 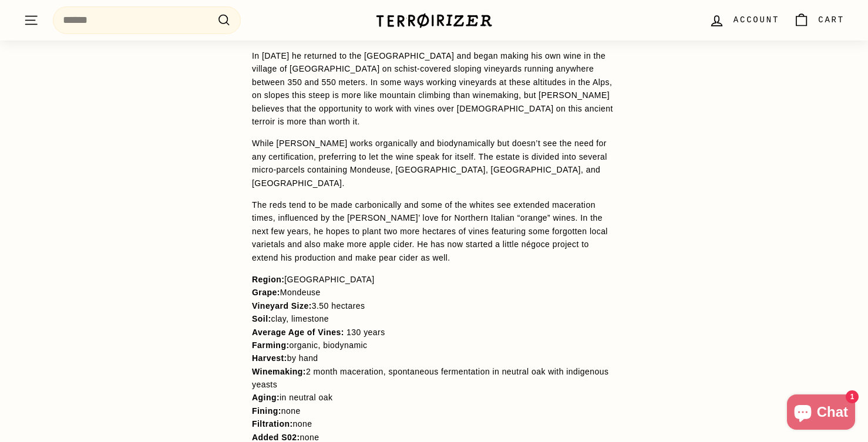 I want to click on strong: Filtration:, so click(x=272, y=424).